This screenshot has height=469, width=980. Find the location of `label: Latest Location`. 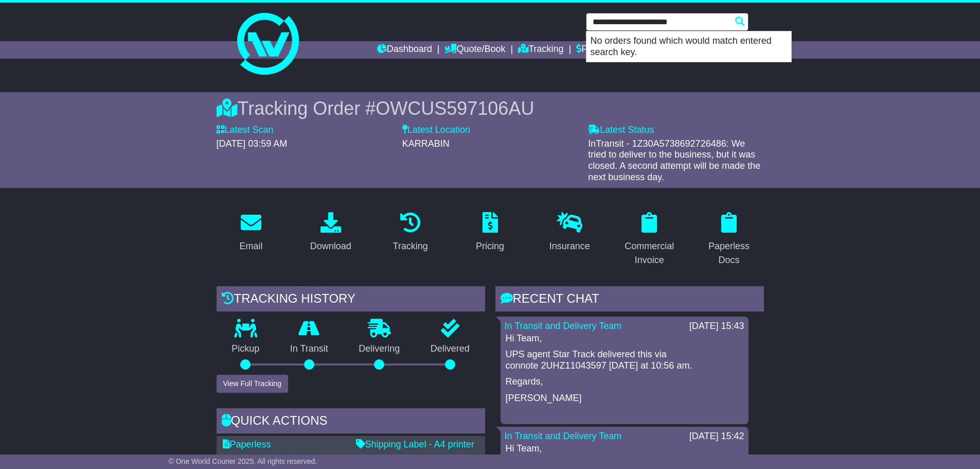

label: Latest Location is located at coordinates (437, 131).